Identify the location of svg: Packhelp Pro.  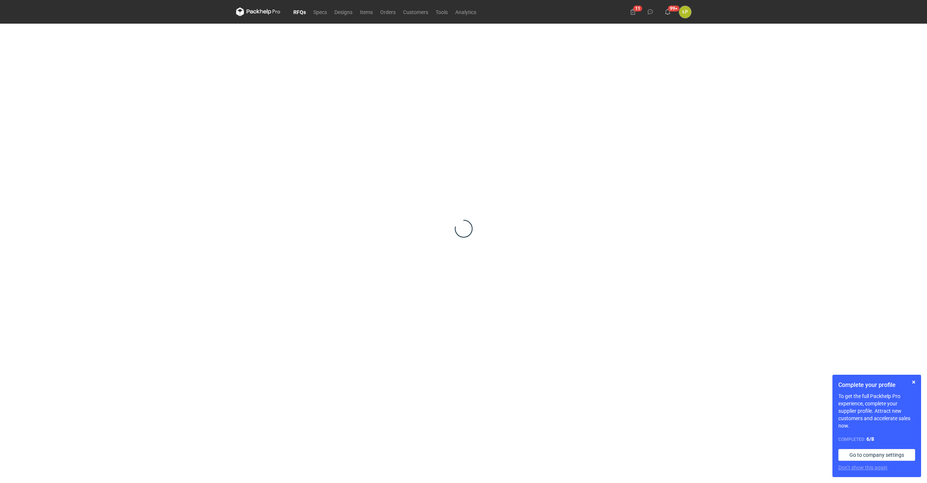
(258, 12).